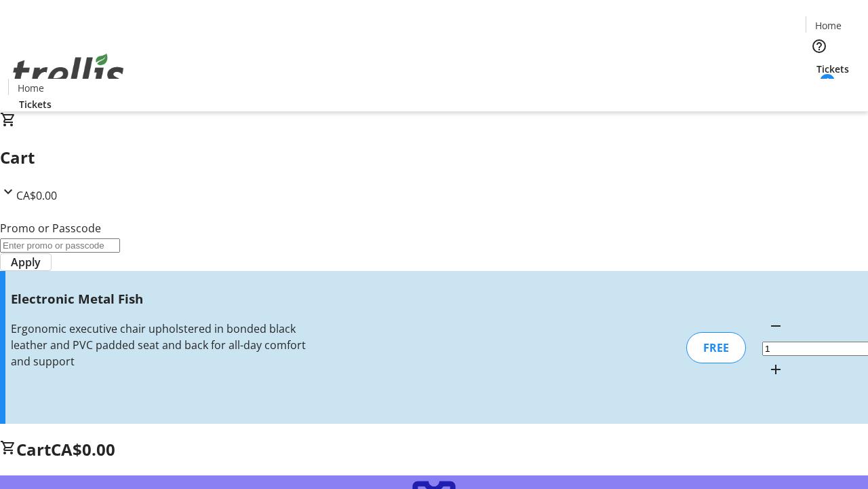 The image size is (868, 489). Describe the element at coordinates (158, 345) in the screenshot. I see `div: Ergonomic executive chair upholstered in bonded black leather and PVC padded seat and back for al...` at that location.